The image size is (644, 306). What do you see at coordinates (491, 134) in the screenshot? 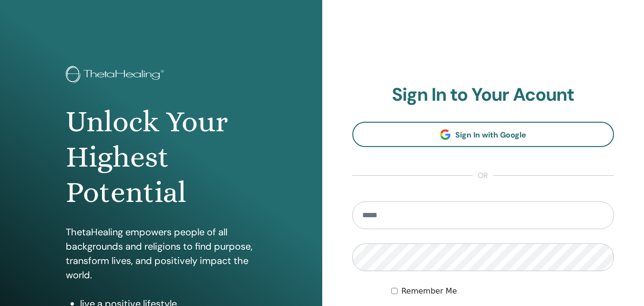
I see `span: Sign In with Google` at bounding box center [491, 134].